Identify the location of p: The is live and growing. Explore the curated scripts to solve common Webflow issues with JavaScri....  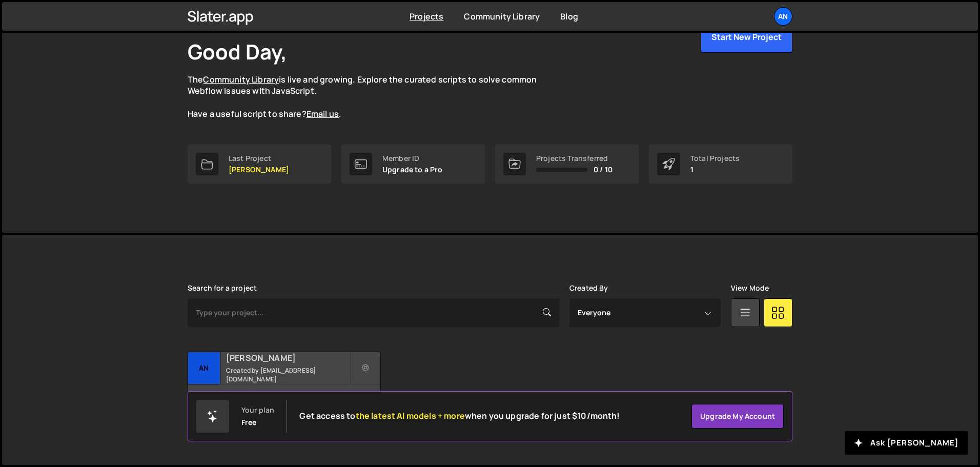
(372, 97).